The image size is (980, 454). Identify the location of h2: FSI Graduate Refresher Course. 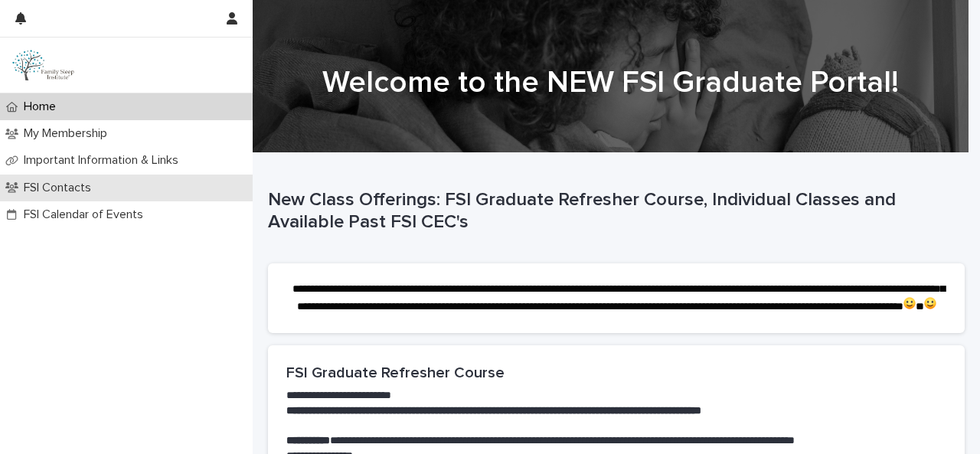
(617, 373).